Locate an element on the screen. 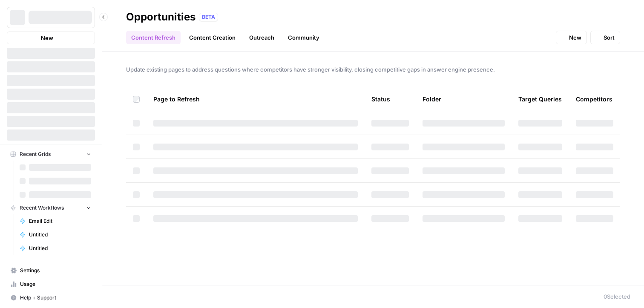 This screenshot has width=644, height=308. span: Update existing pages to address questions where competitors have stronger visibility, closing co... is located at coordinates (373, 70).